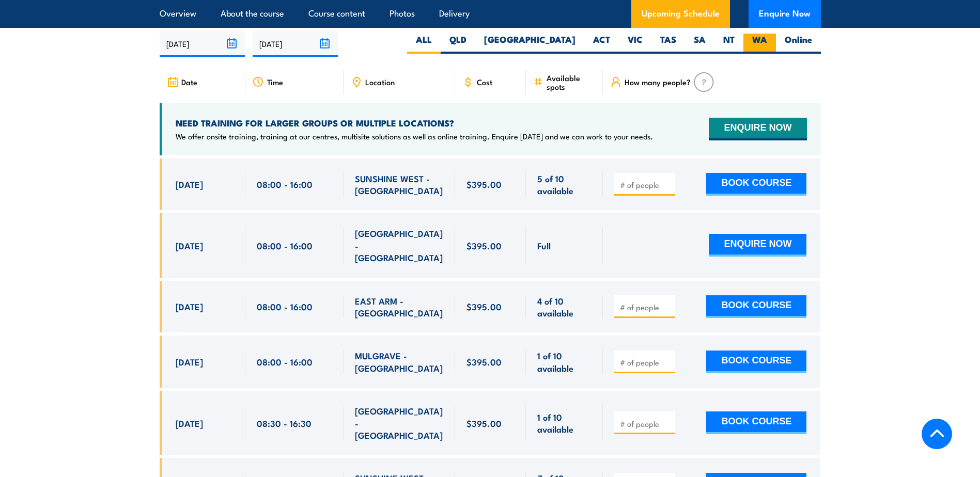 This screenshot has width=980, height=477. Describe the element at coordinates (415, 123) in the screenshot. I see `h4: NEED TRAINING FOR LARGER GROUPS OR MULTIPLE LOCATIONS?` at that location.